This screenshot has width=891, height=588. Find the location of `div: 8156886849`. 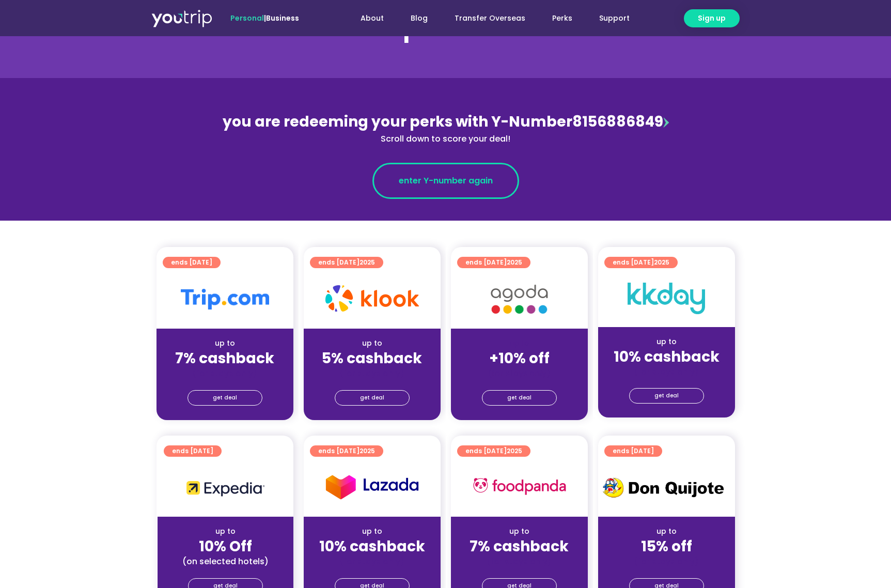

div: 8156886849 is located at coordinates (446, 129).